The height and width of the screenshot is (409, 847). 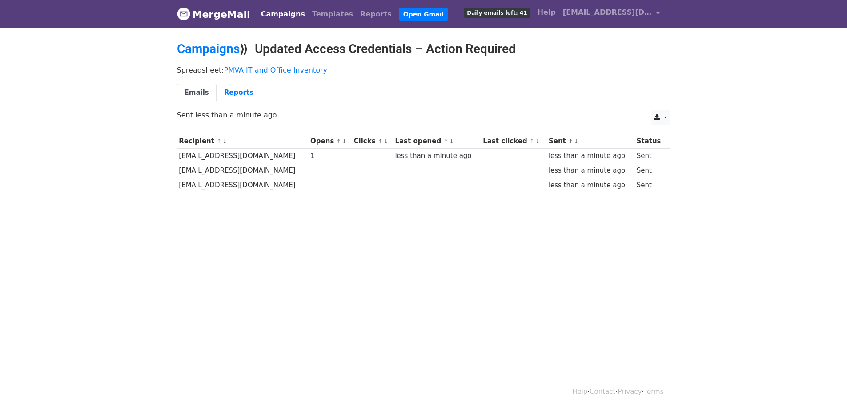 What do you see at coordinates (276, 70) in the screenshot?
I see `a: PMVA IT and Office Inventory` at bounding box center [276, 70].